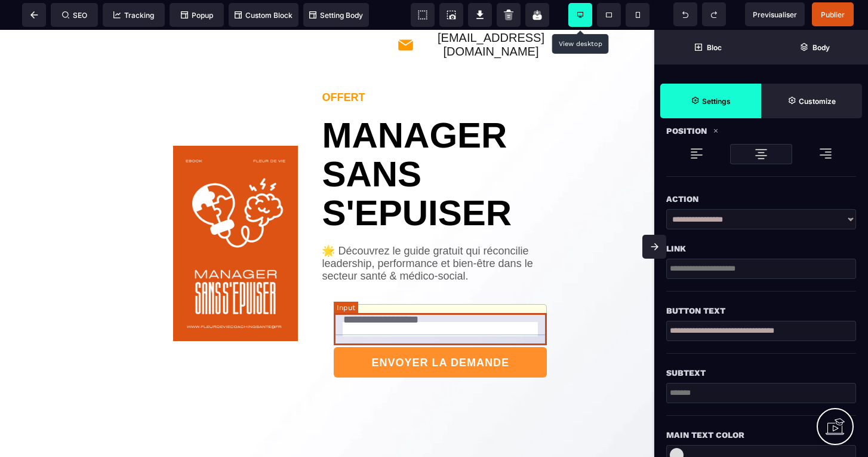  What do you see at coordinates (440, 138) in the screenshot?
I see `text: MANAGER SANS S'EPUISER` at bounding box center [440, 138].